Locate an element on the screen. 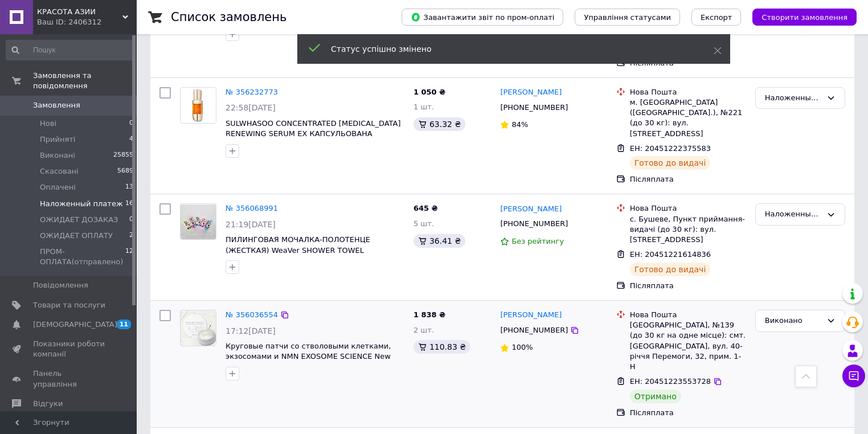  span: 645 ₴ is located at coordinates (426, 208).